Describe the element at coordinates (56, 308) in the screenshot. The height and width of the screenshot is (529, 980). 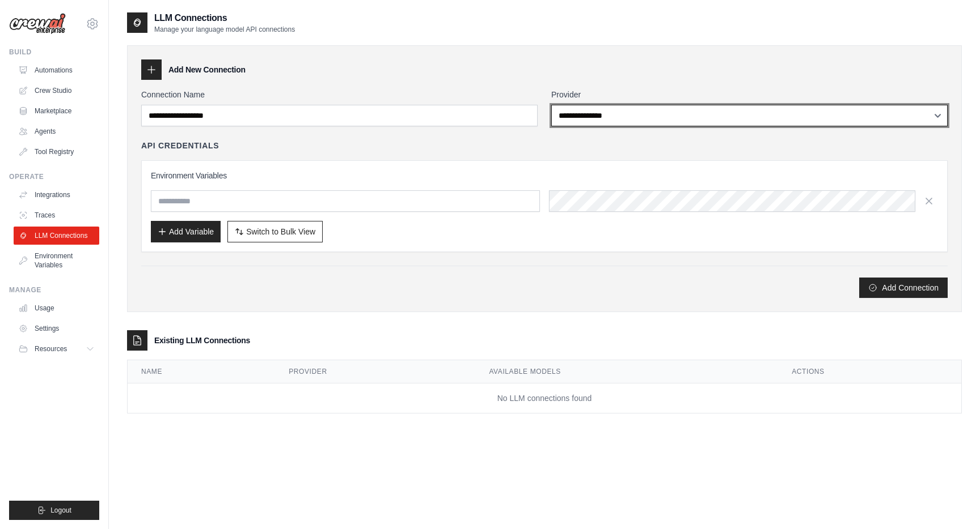
I see `a: Usage` at that location.